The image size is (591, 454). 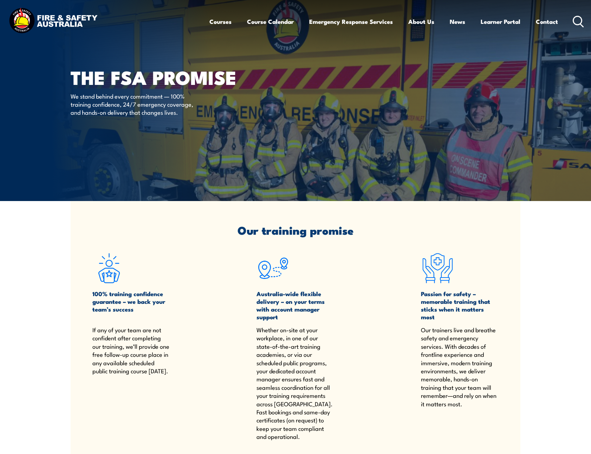 What do you see at coordinates (459, 306) in the screenshot?
I see `h4: Passion for safety – memorable training that sticks when it matters most` at bounding box center [459, 306].